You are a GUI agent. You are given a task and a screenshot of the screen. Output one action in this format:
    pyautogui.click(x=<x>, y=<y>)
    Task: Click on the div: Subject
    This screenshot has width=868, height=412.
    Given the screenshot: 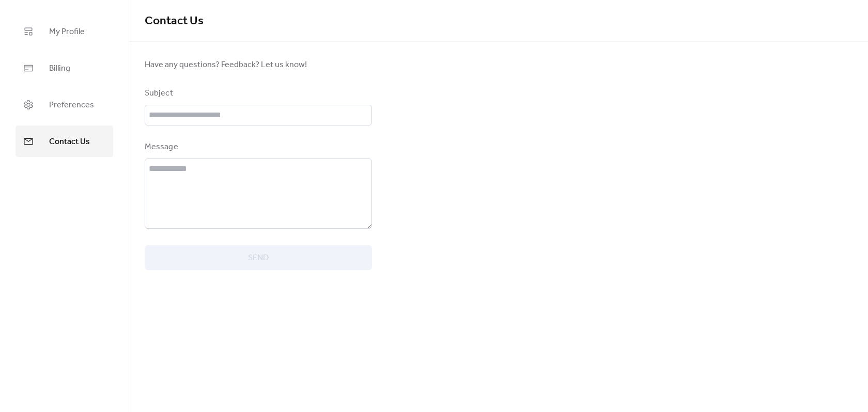 What is the action you would take?
    pyautogui.click(x=257, y=94)
    